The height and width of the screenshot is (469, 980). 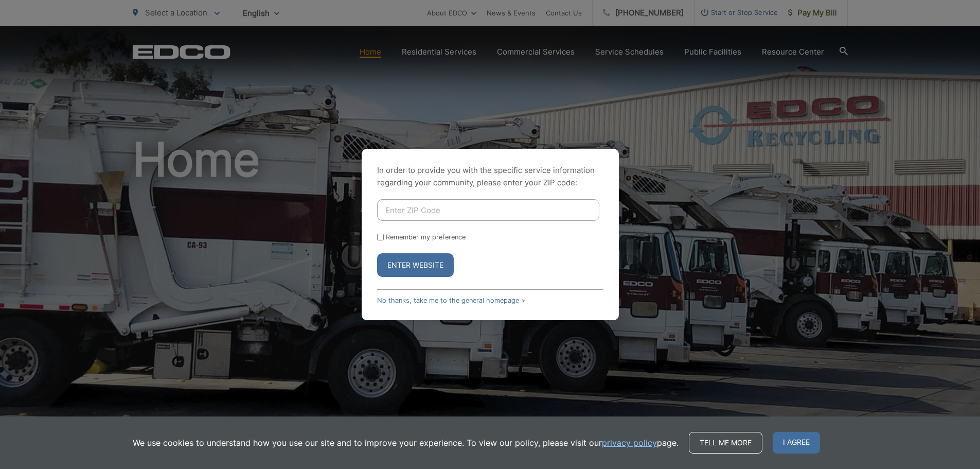 What do you see at coordinates (405, 443) in the screenshot?
I see `p: We use cookies to understand how you use our site and to improve your experience. To view our pol...` at bounding box center [405, 443].